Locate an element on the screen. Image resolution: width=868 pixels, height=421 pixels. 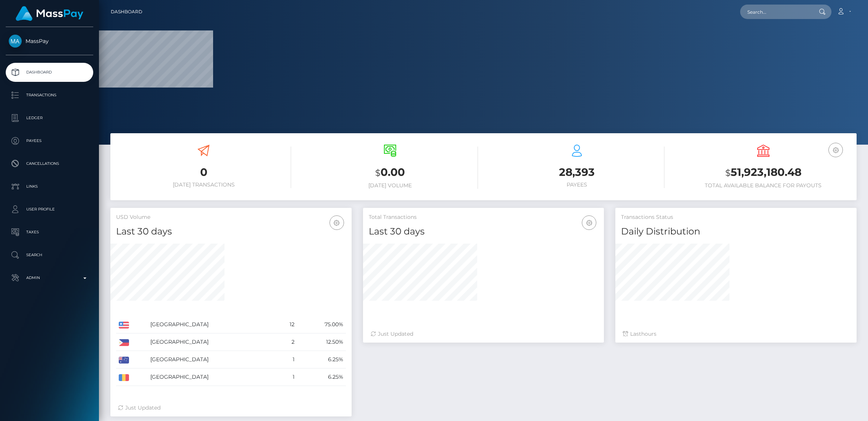
p: Ledger is located at coordinates (50, 118).